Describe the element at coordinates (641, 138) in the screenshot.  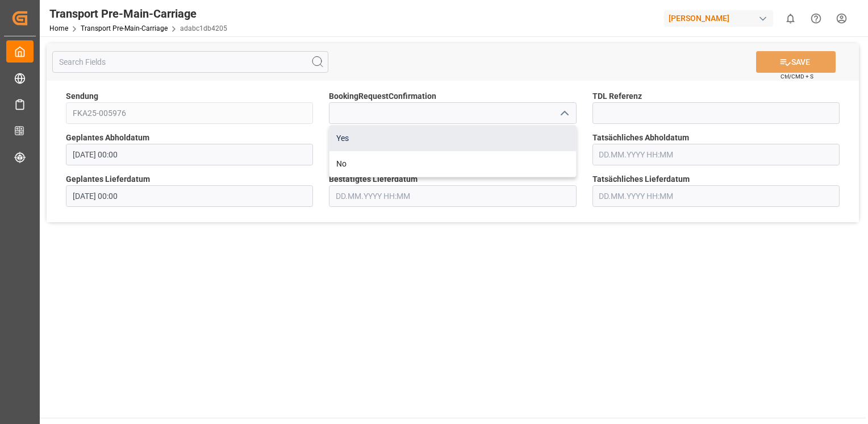
I see `span: Tatsächliches Abholdatum` at that location.